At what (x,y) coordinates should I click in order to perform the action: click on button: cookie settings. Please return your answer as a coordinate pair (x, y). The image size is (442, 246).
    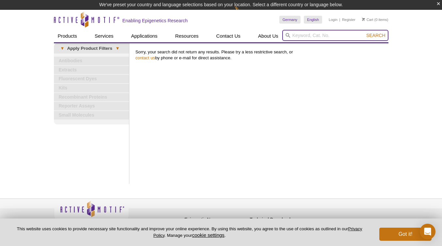
    Looking at the image, I should click on (208, 234).